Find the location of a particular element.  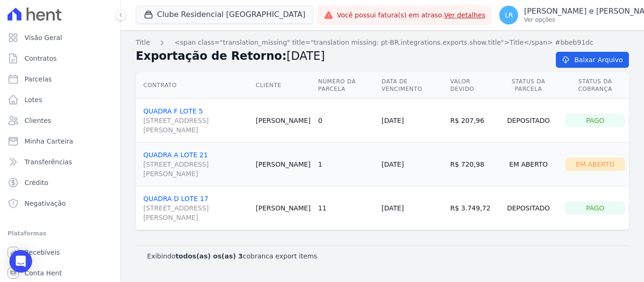

a: Minha Carteira is located at coordinates (60, 141).